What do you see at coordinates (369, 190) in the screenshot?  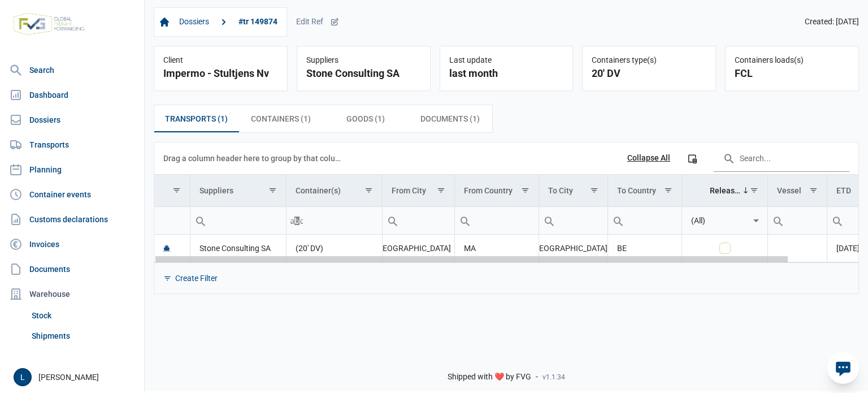 I see `span: Show filter options for column 'Container(s)'` at bounding box center [369, 190].